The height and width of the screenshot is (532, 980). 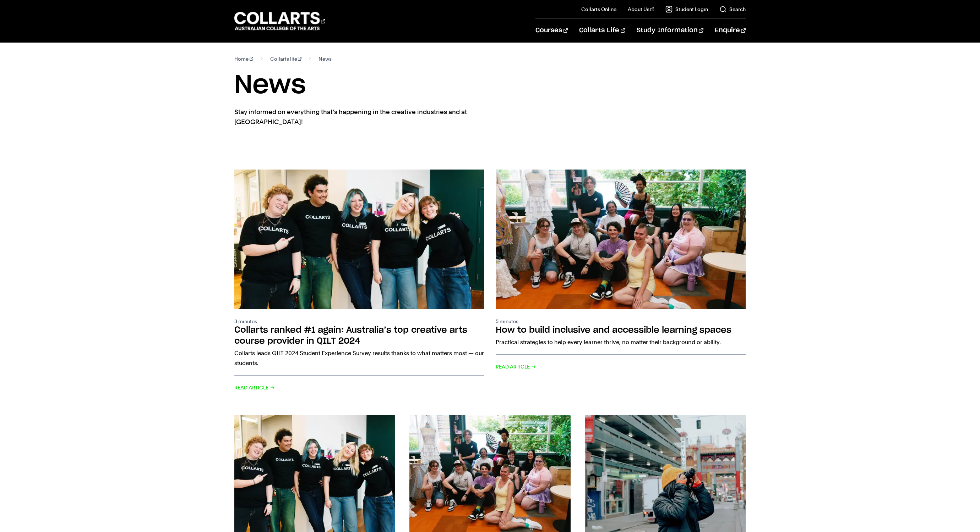 What do you see at coordinates (621, 343) in the screenshot?
I see `p: Practical strategies to help every learner thrive, no matter their background or ability.` at bounding box center [621, 343].